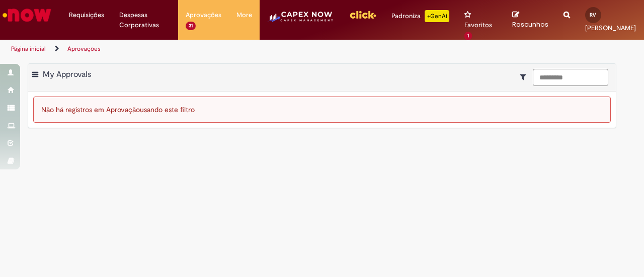 Image resolution: width=644 pixels, height=277 pixels. I want to click on img: ServiceNow, so click(27, 15).